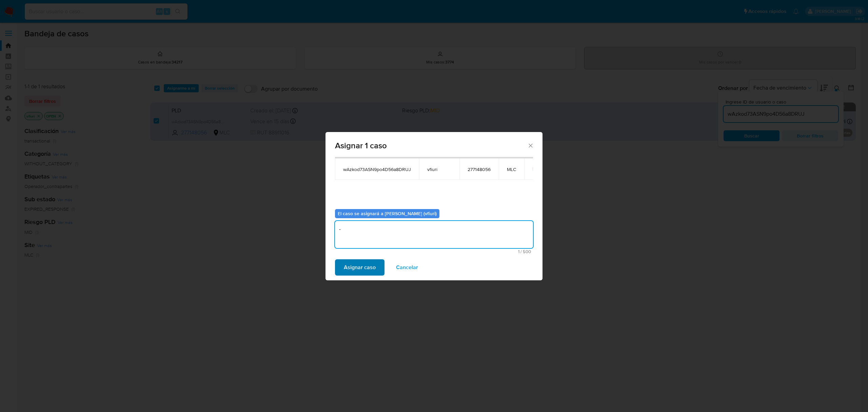 This screenshot has width=868, height=412. What do you see at coordinates (480, 169) in the screenshot?
I see `span: 277148056` at bounding box center [480, 169].